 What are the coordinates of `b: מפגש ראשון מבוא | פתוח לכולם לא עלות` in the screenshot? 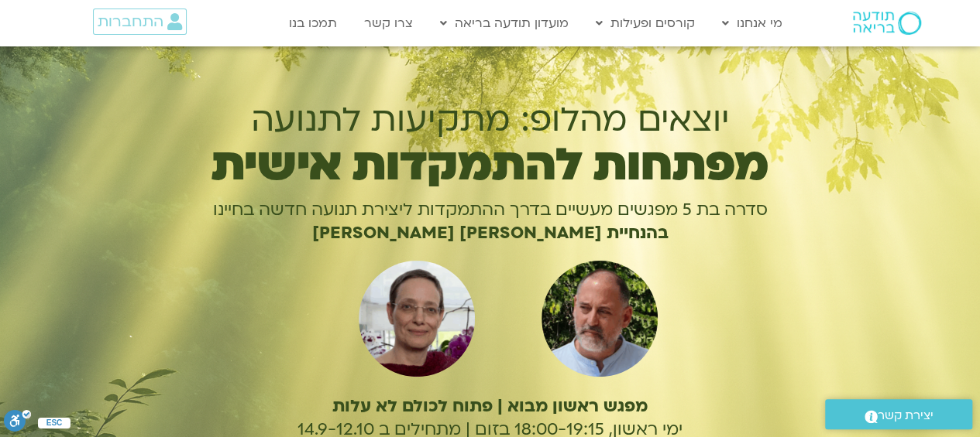 It's located at (489, 406).